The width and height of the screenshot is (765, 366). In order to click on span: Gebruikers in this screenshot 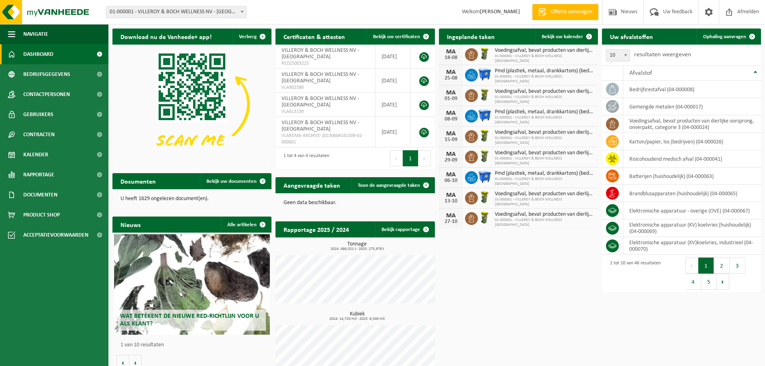, I will do `click(38, 114)`.